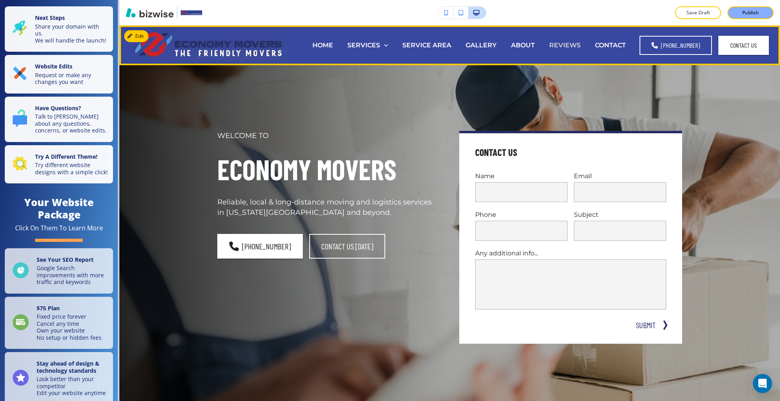 This screenshot has height=401, width=780. What do you see at coordinates (50, 18) in the screenshot?
I see `strong: Next Steps` at bounding box center [50, 18].